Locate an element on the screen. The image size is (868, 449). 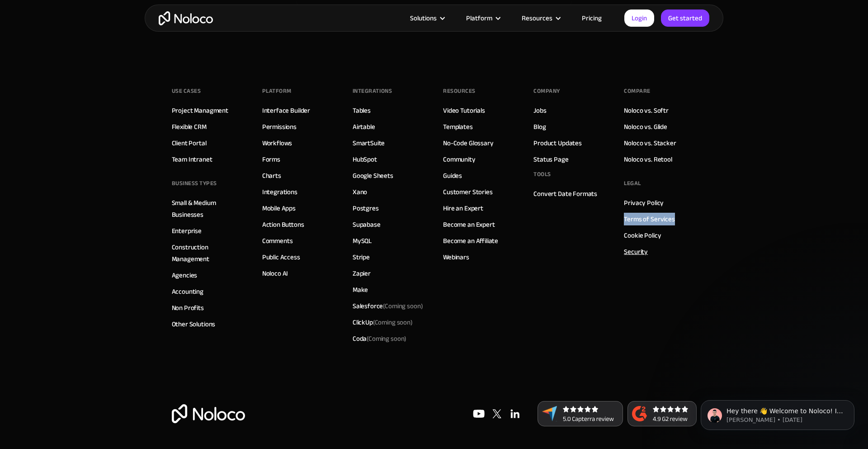
a: Status Page is located at coordinates (551, 159).